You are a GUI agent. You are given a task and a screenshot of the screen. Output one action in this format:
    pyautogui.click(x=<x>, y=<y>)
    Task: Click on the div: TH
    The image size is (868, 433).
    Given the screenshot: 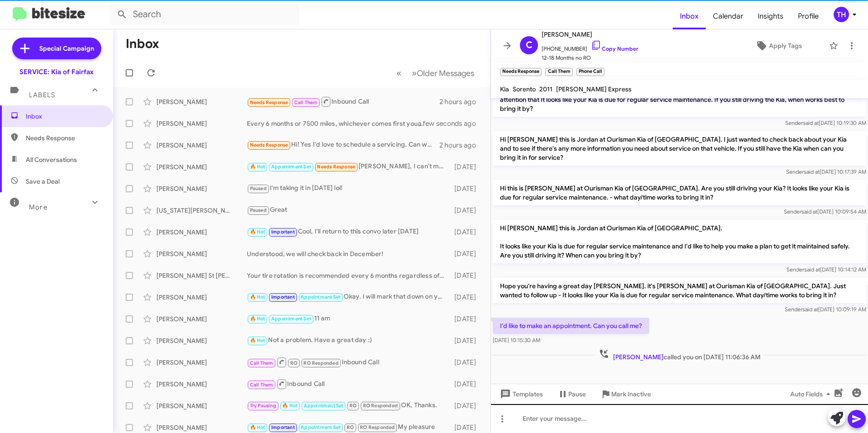 What is the action you would take?
    pyautogui.click(x=842, y=14)
    